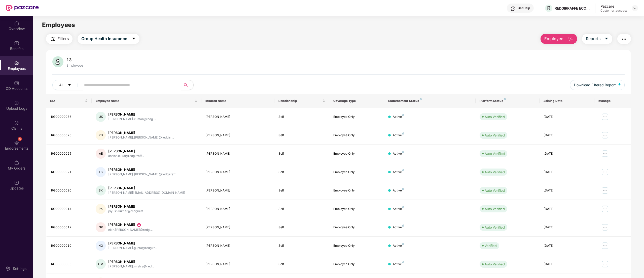  Describe the element at coordinates (17, 63) in the screenshot. I see `img: svg+xml;base64,PHN2ZyBpZD0iRW1wbG95ZWVzIiB4bWxucz0iaHR0cDovL3d3dy53My5vcmcvMjAwMC9zdmciIHdpZHRoPS...` at that location.